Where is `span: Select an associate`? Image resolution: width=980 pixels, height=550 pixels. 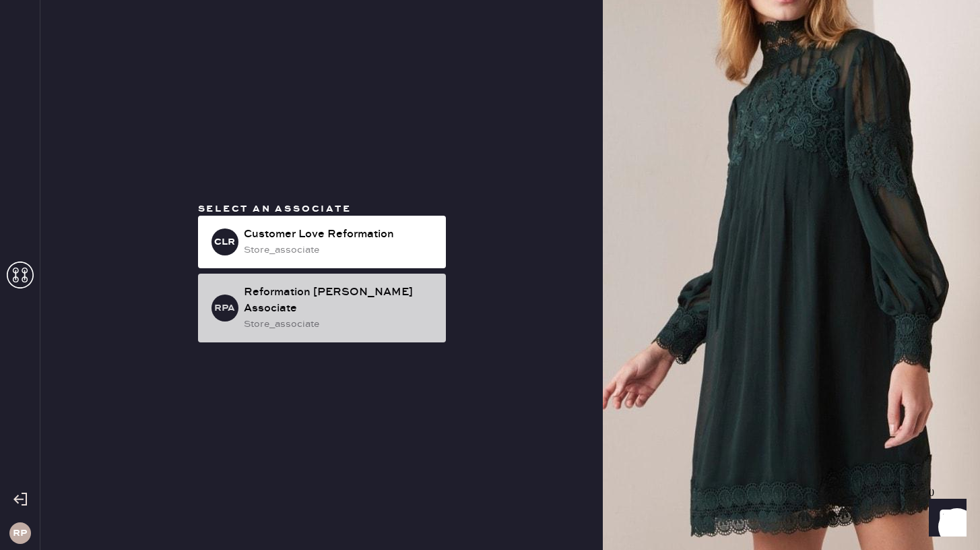
span: Select an associate is located at coordinates (275, 209).